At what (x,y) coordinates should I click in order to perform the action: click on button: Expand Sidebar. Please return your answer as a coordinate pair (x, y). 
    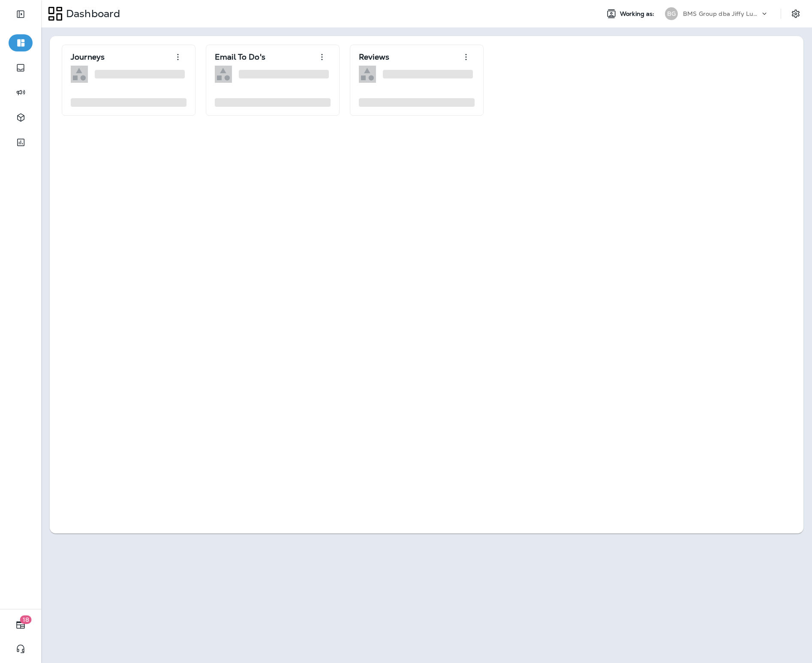
    Looking at the image, I should click on (20, 14).